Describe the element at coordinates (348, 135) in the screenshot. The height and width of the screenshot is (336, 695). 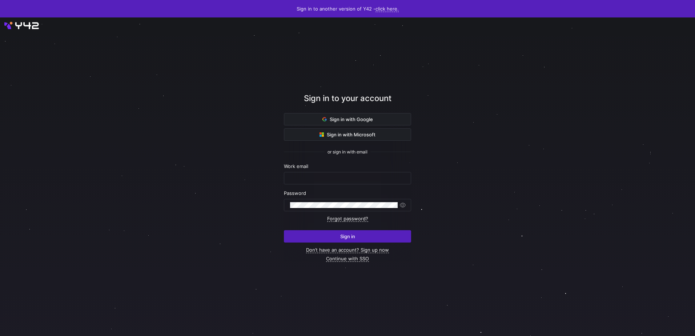
I see `span: Sign in with Microsoft` at that location.